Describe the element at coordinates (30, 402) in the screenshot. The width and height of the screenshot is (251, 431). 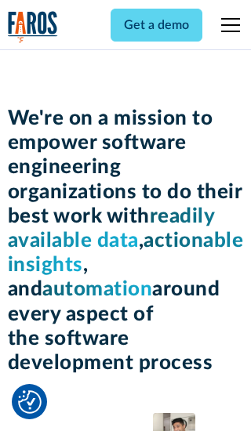
I see `img: Revisit consent button` at that location.